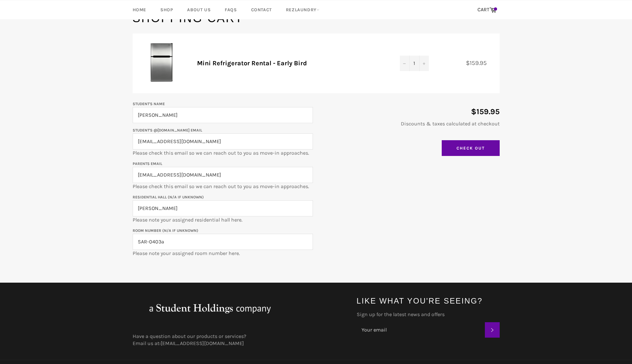 This screenshot has height=364, width=632. Describe the element at coordinates (428, 314) in the screenshot. I see `label: Sign up for the latest news and offers` at that location.